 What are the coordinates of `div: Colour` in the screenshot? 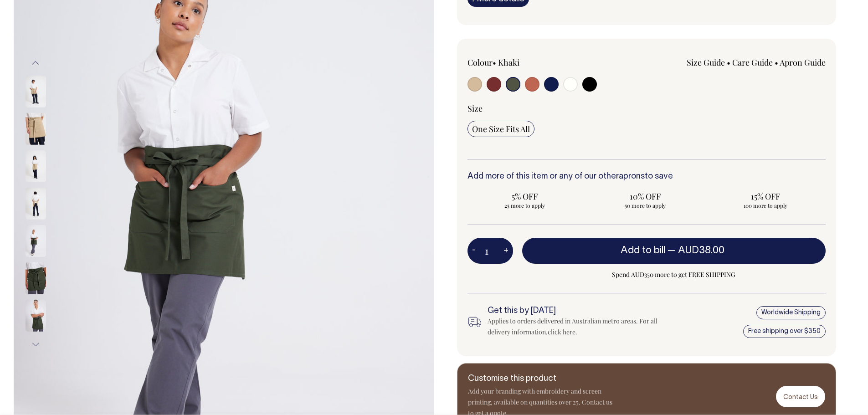 It's located at (539, 62).